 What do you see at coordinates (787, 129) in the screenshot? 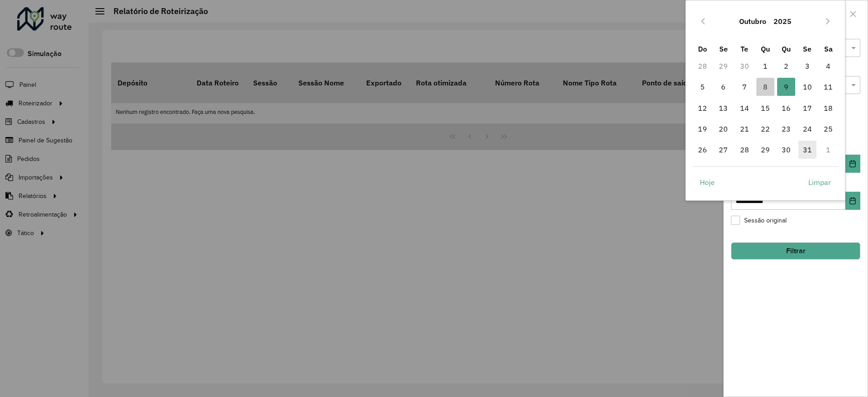
I see `span: 23` at bounding box center [787, 129].